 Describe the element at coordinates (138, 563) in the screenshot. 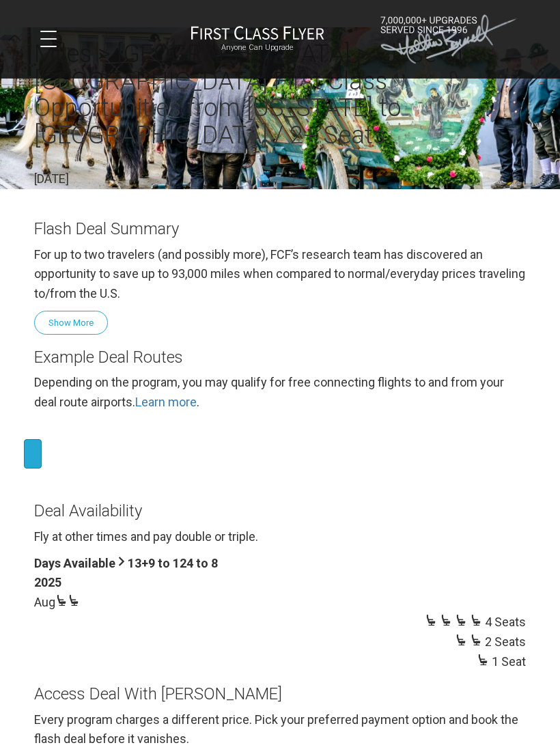

I see `th: 13+` at that location.